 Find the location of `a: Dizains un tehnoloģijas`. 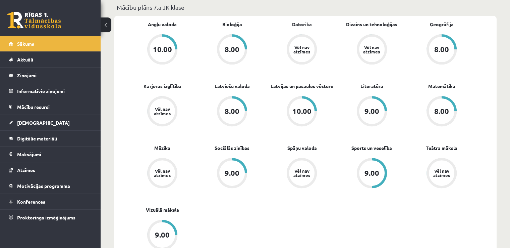

a: Dizains un tehnoloģijas is located at coordinates (372, 24).